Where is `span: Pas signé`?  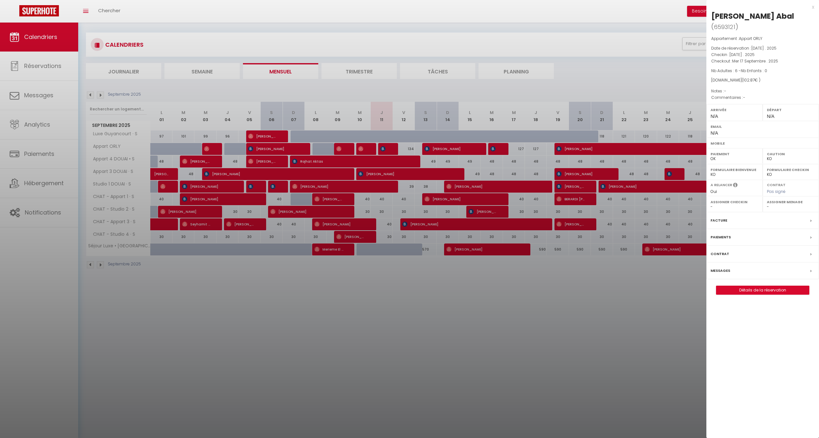
span: Pas signé is located at coordinates (776, 191).